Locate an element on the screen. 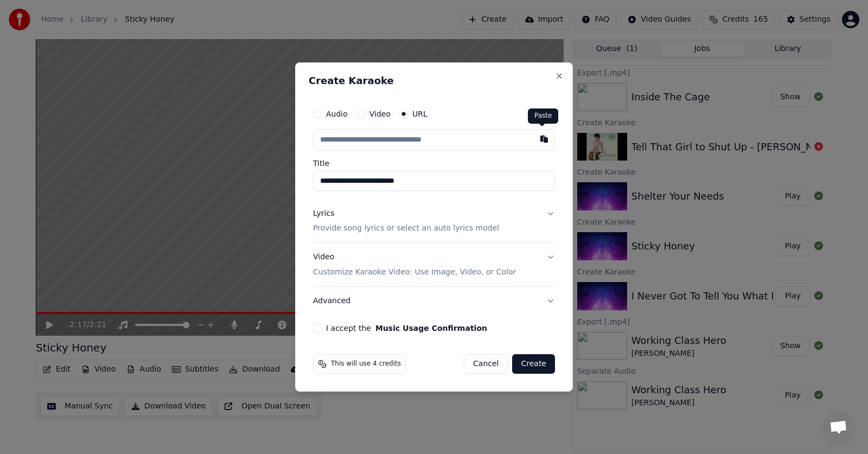 The height and width of the screenshot is (454, 868). label: URL is located at coordinates (420, 114).